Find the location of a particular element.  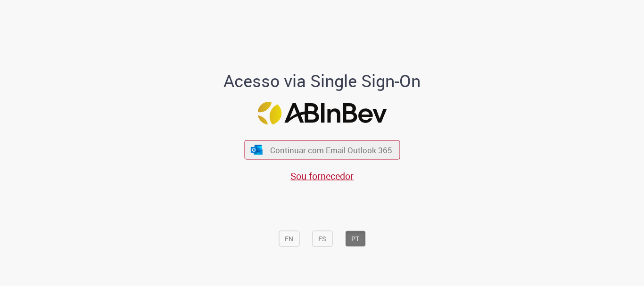

button: ES is located at coordinates (322, 239).